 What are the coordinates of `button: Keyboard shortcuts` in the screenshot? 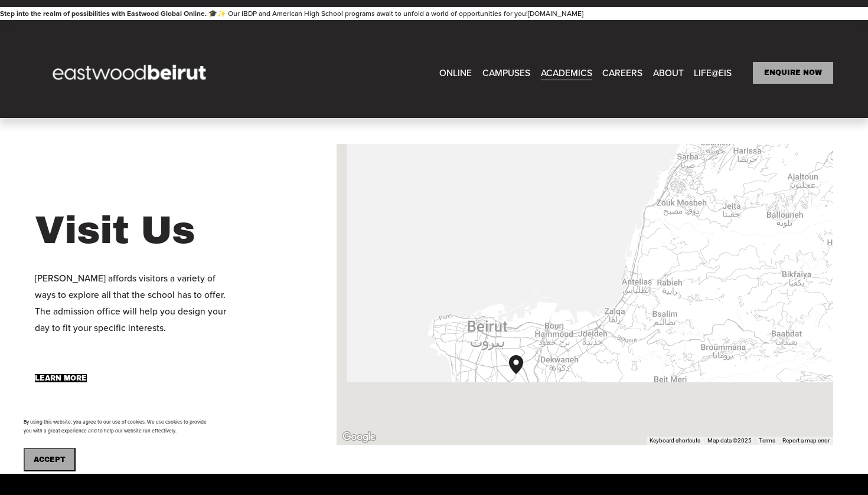 It's located at (675, 441).